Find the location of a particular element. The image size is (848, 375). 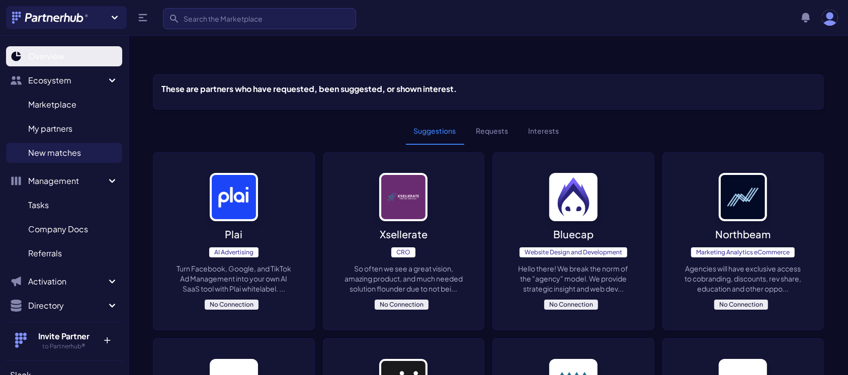

button: Suggestions is located at coordinates (435, 131).